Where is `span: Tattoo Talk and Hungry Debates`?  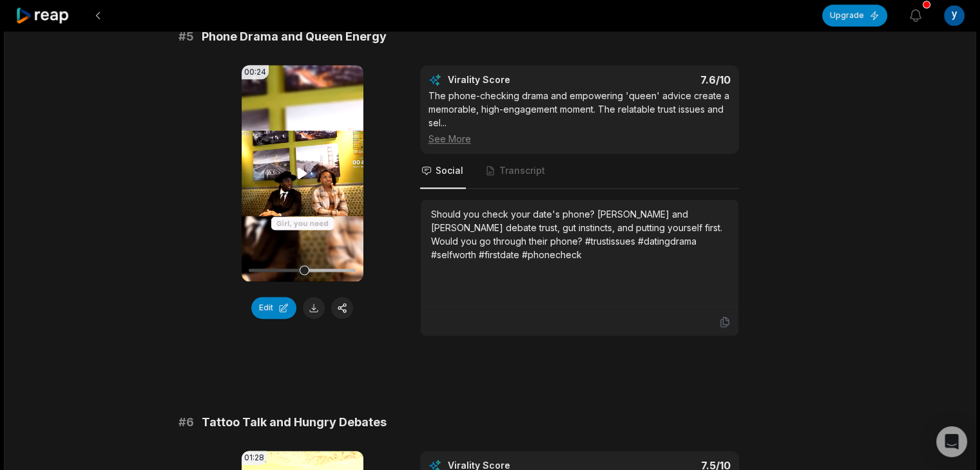
span: Tattoo Talk and Hungry Debates is located at coordinates (294, 423).